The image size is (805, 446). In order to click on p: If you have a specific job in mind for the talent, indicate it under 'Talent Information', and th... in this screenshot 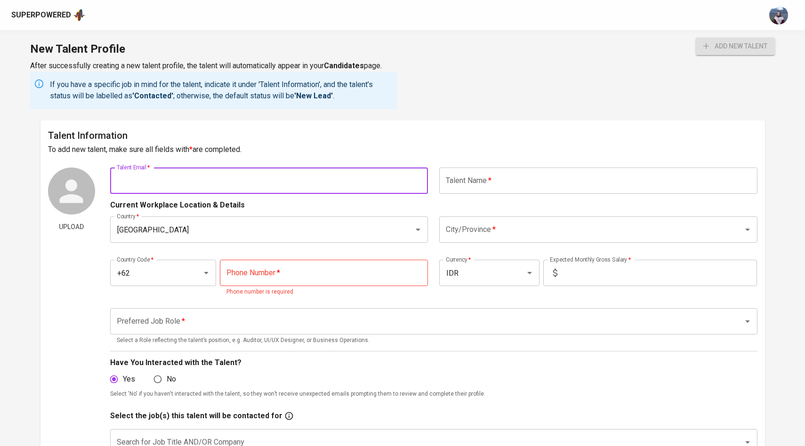, I will do `click(222, 90)`.